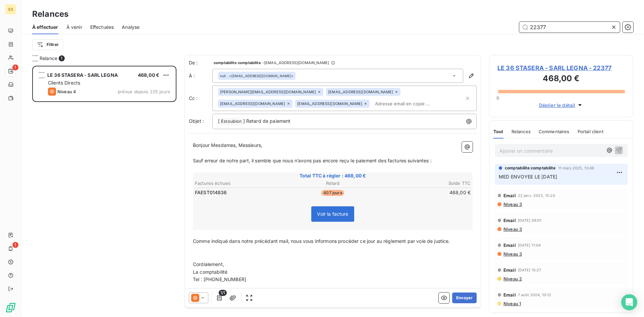  What do you see at coordinates (322, 240) in the screenshot?
I see `span: Comme indiqué dans notre précédant mail, nous vous informons procéder ce jour au règlement par vo...` at bounding box center [322, 240].